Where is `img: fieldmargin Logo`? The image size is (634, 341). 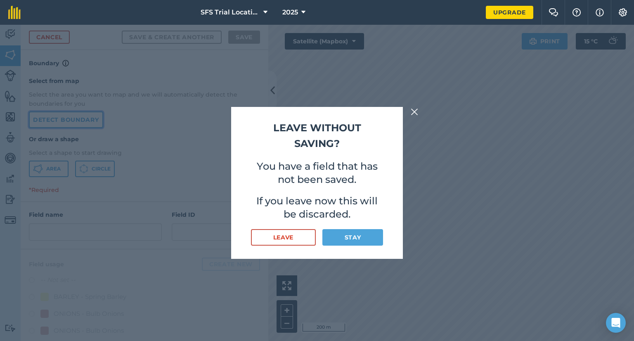
img: fieldmargin Logo is located at coordinates (14, 12).